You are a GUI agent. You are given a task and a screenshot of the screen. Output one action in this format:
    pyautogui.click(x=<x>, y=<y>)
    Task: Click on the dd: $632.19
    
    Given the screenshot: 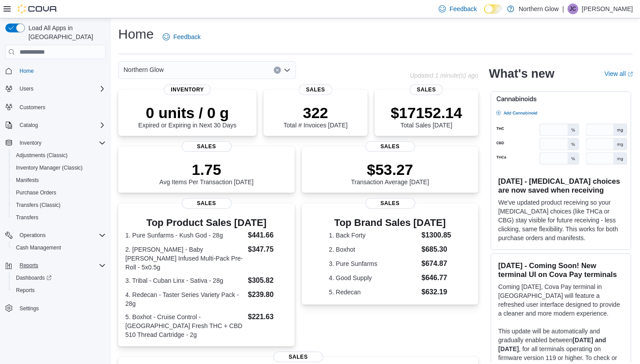 What is the action you would take?
    pyautogui.click(x=436, y=292)
    